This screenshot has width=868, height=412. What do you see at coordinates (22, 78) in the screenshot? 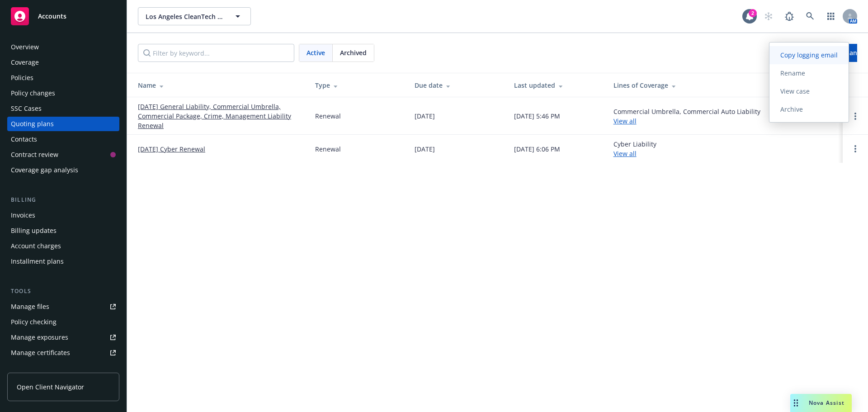
I see `div: Policies` at bounding box center [22, 78].